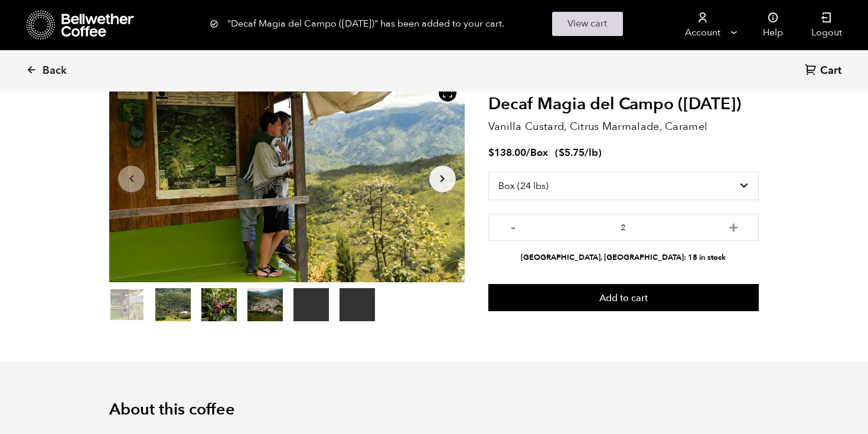 This screenshot has width=868, height=434. I want to click on bdi: 138.00, so click(507, 153).